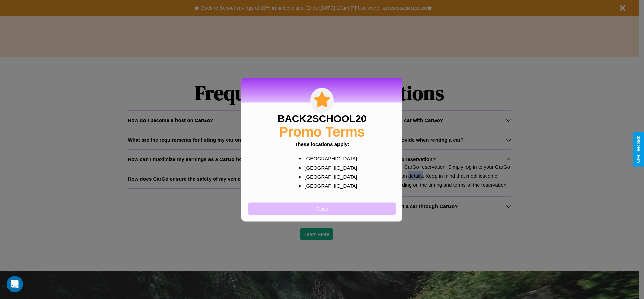  Describe the element at coordinates (322, 118) in the screenshot. I see `h3: BACK2SCHOOL20` at that location.